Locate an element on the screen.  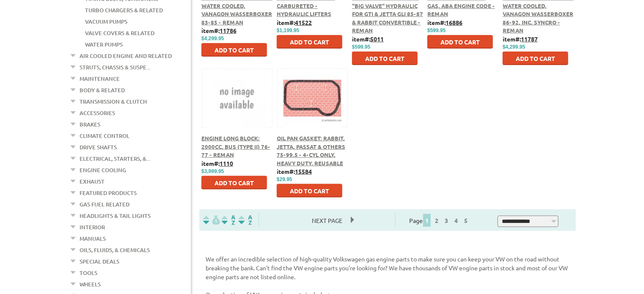
a: Air Cooled Engine and Related is located at coordinates (125, 56).